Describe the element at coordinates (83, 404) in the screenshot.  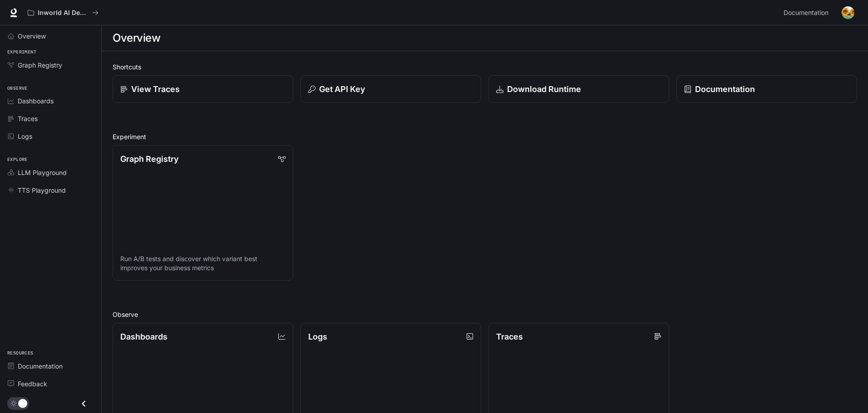
I see `button: Close drawer` at that location.